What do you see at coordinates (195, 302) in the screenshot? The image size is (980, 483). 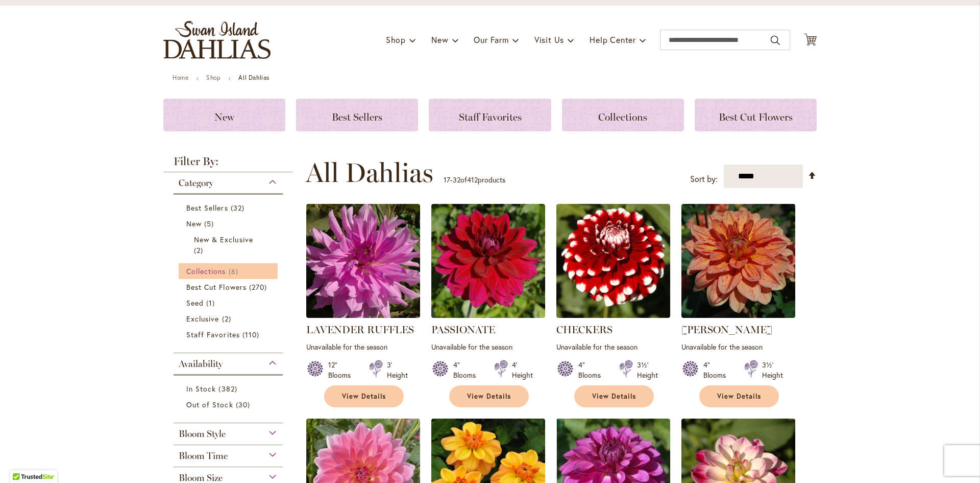 I see `span: Seed` at bounding box center [195, 302].